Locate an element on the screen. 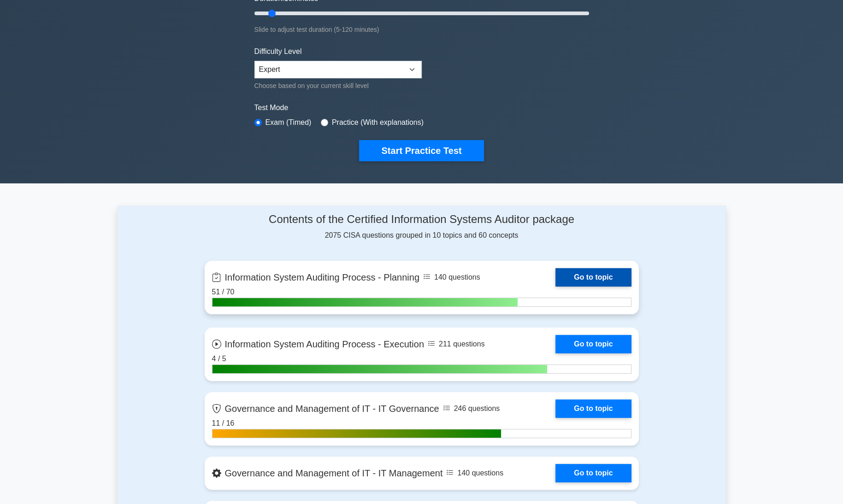  label: Difficulty Level is located at coordinates (278, 51).